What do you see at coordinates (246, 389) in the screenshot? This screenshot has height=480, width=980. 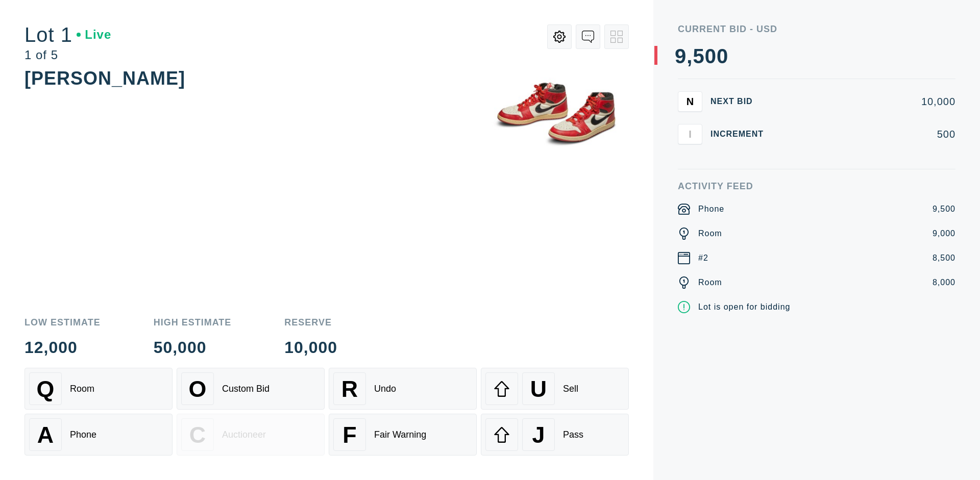 I see `div: Custom Bid` at bounding box center [246, 389].